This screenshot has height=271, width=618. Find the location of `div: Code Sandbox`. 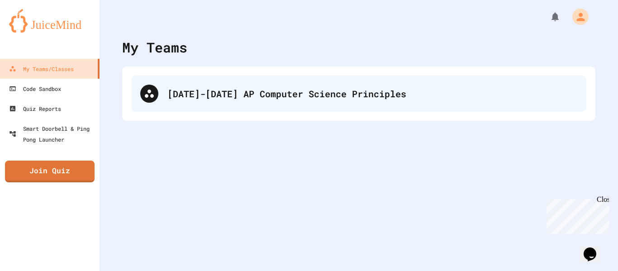

div: Code Sandbox is located at coordinates (35, 89).